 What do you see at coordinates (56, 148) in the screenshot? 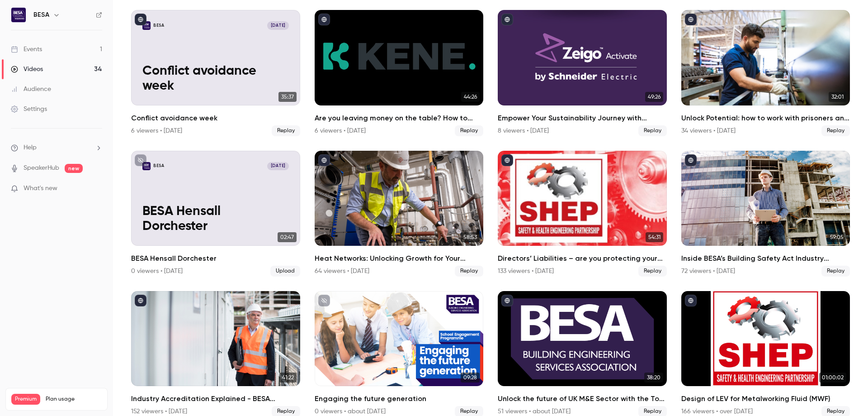
I see `li: help-dropdown-opener` at bounding box center [56, 148].